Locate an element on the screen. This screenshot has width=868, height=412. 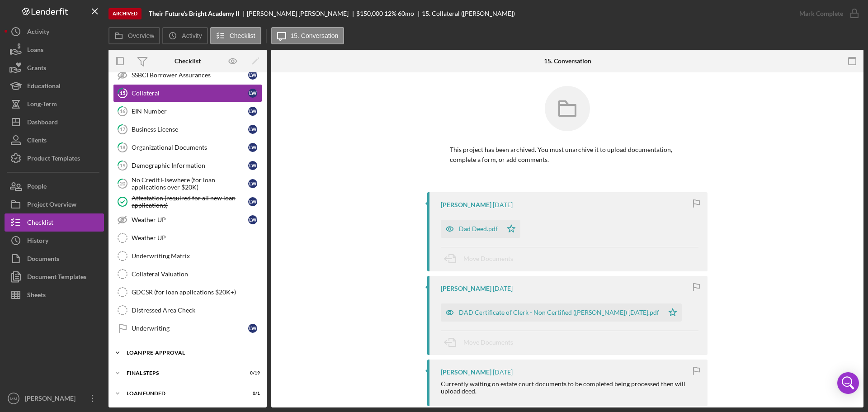
div: Underwriting Matrix is located at coordinates (197, 256).